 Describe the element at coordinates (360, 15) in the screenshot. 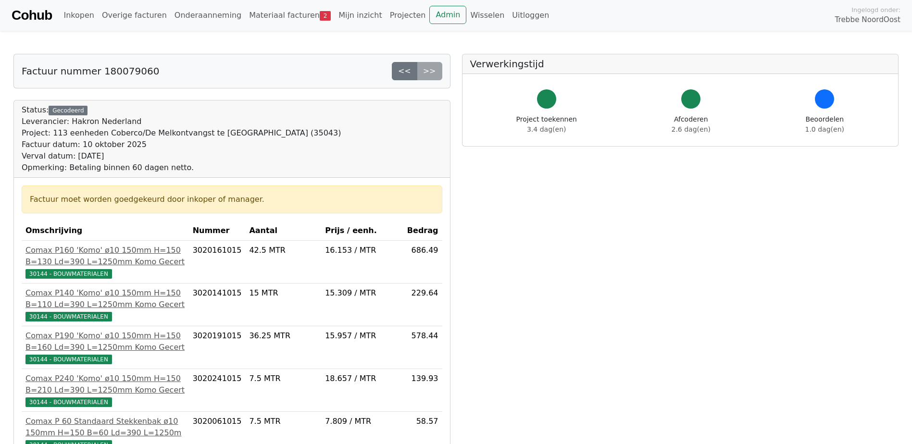

I see `a: Mijn inzicht` at that location.